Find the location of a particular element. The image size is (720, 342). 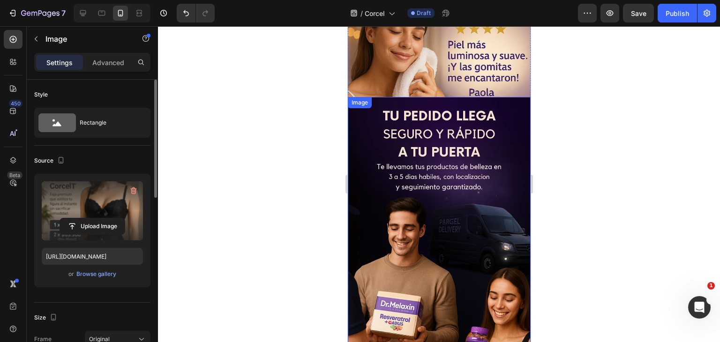

div: 450 is located at coordinates (15, 104).